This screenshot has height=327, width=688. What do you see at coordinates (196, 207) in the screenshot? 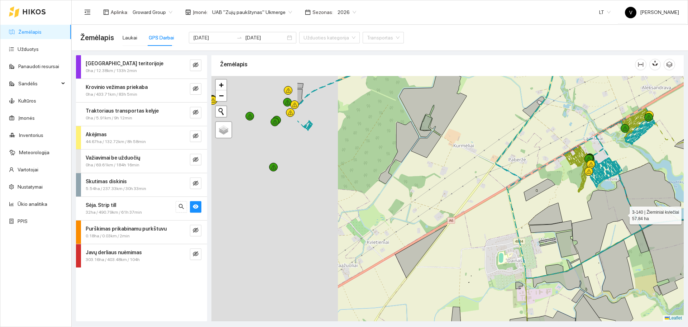
I see `span: eye` at bounding box center [196, 207].